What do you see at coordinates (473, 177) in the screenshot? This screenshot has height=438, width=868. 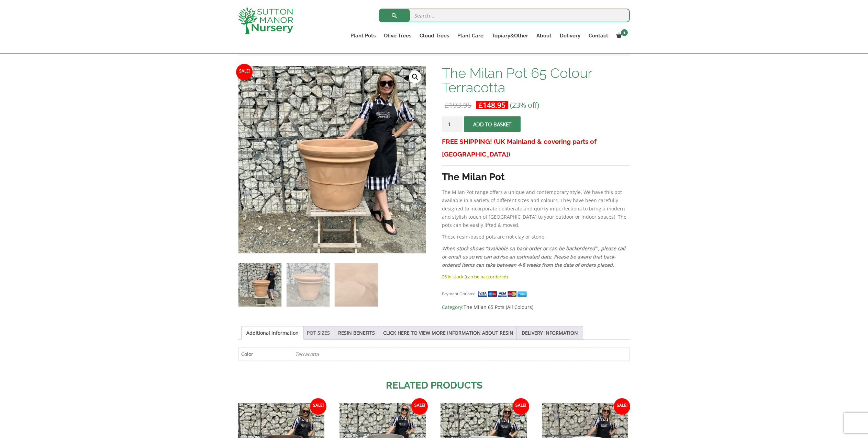 I see `strong: The Milan Pot` at bounding box center [473, 177].